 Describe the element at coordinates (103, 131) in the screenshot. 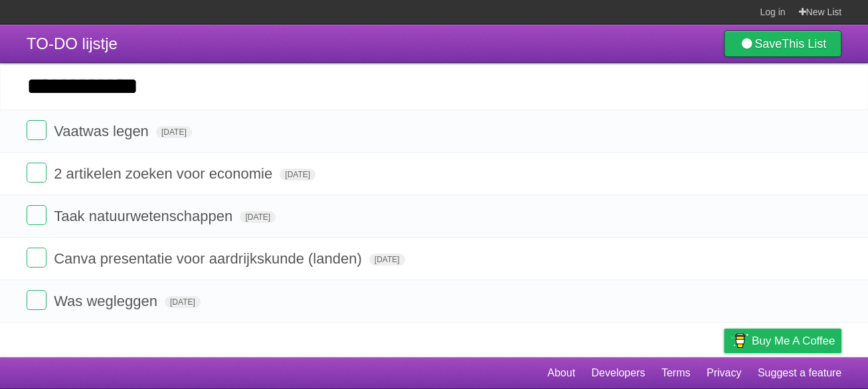

I see `span: Vaatwas legen` at that location.